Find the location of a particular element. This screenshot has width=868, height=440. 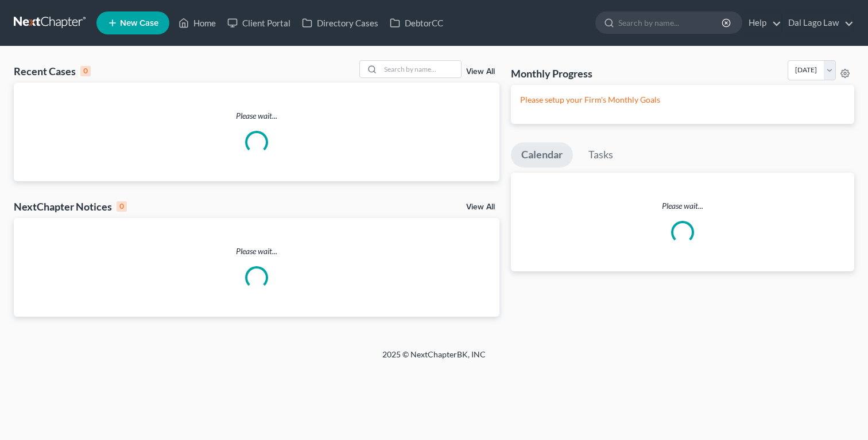

a: Calendar is located at coordinates (542, 155).